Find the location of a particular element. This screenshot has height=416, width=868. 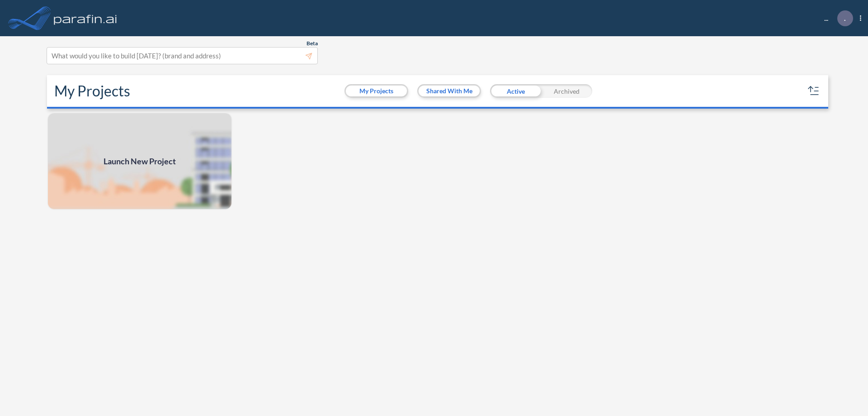

img: logo is located at coordinates (86, 18).